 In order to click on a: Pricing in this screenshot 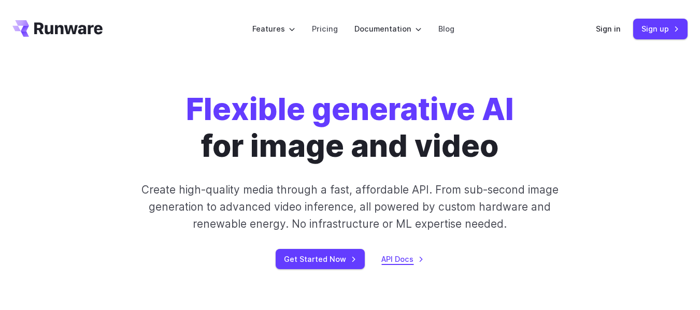, I will do `click(325, 28)`.